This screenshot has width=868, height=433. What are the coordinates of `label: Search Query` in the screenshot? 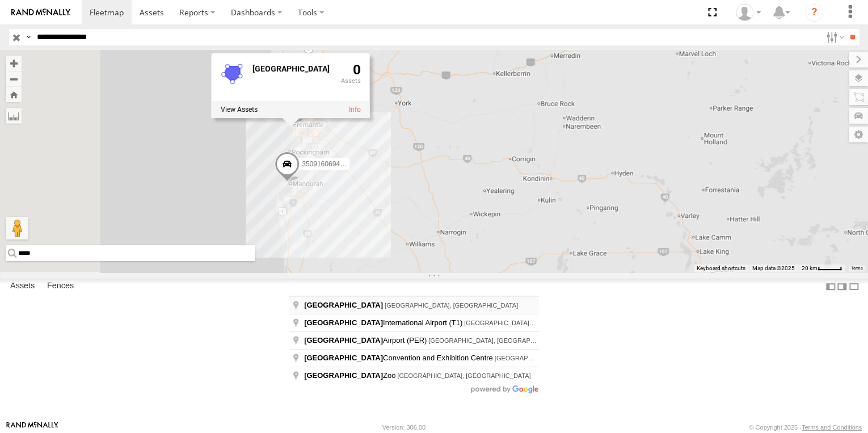 It's located at (28, 37).